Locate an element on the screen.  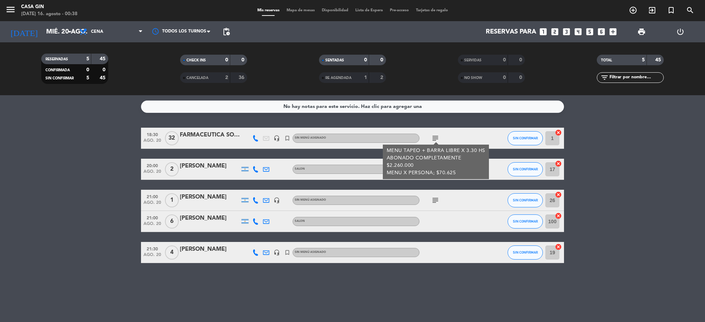
i: looks_6 is located at coordinates (601, 32).